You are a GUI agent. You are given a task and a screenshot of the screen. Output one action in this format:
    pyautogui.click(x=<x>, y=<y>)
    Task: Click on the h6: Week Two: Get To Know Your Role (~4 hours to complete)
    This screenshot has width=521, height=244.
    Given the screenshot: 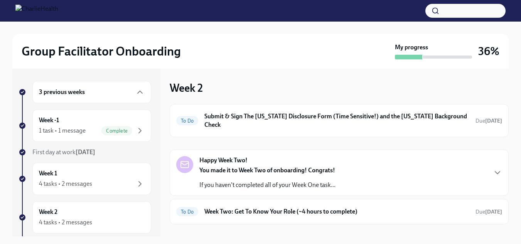 What is the action you would take?
    pyautogui.click(x=337, y=212)
    